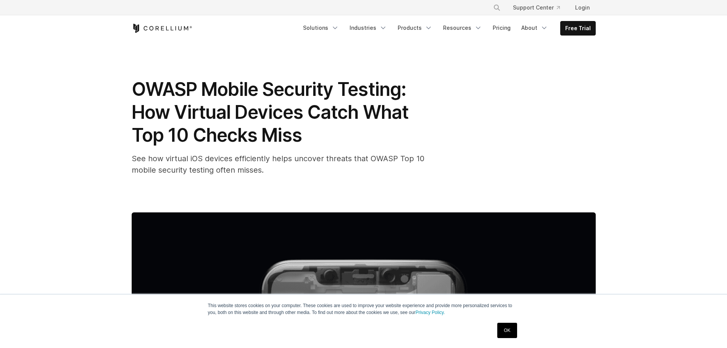 The height and width of the screenshot is (348, 727). What do you see at coordinates (321, 28) in the screenshot?
I see `a: Solutions` at bounding box center [321, 28].